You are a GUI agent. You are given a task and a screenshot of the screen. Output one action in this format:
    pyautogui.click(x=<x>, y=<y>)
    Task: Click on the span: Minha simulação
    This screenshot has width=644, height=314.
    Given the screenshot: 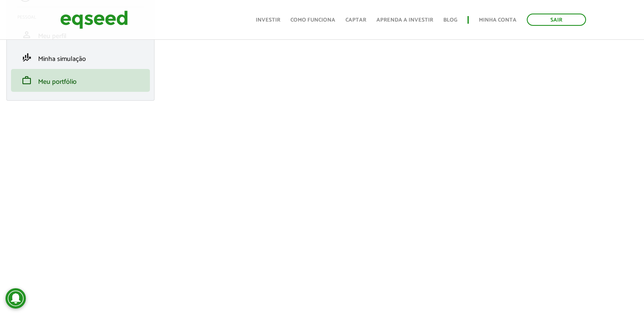 What is the action you would take?
    pyautogui.click(x=62, y=59)
    